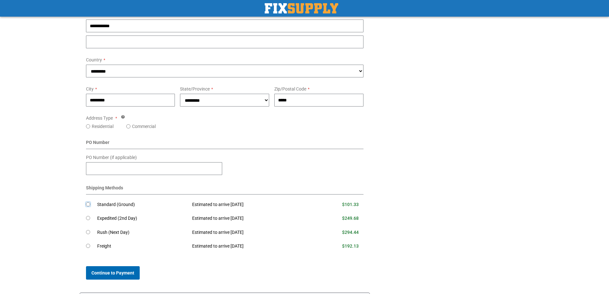  Describe the element at coordinates (142, 246) in the screenshot. I see `td: Freight` at that location.